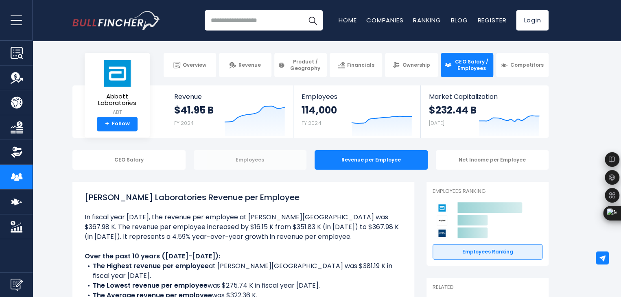 The height and width of the screenshot is (297, 621). What do you see at coordinates (522, 65) in the screenshot?
I see `a: Competitors` at bounding box center [522, 65].